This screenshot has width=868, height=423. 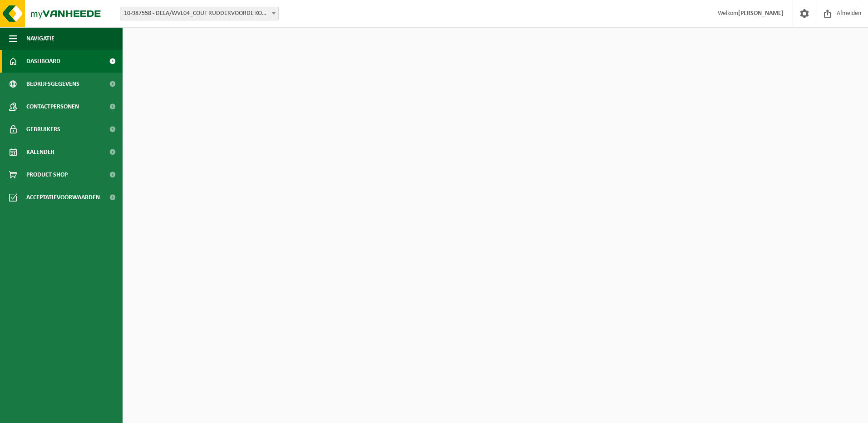 I want to click on span: Contactpersonen, so click(x=52, y=107).